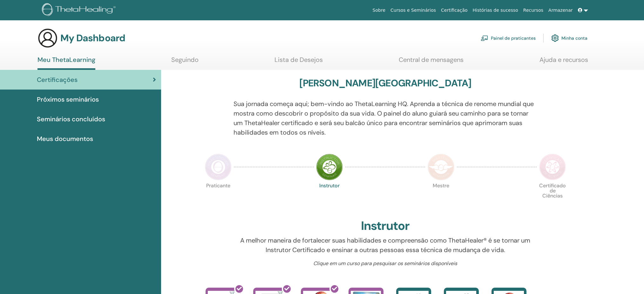  Describe the element at coordinates (441, 167) in the screenshot. I see `img: Master` at that location.